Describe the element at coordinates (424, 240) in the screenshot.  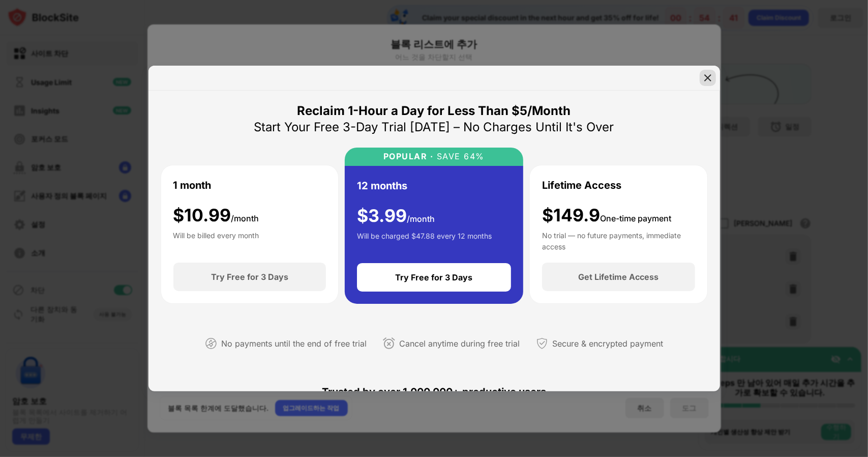
I see `div: Will be charged $47.88 every 12 months` at that location.